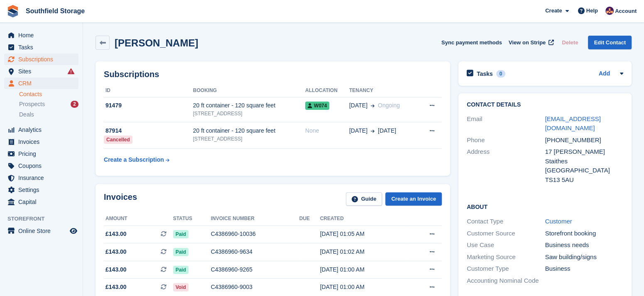  I want to click on th: Status, so click(192, 219).